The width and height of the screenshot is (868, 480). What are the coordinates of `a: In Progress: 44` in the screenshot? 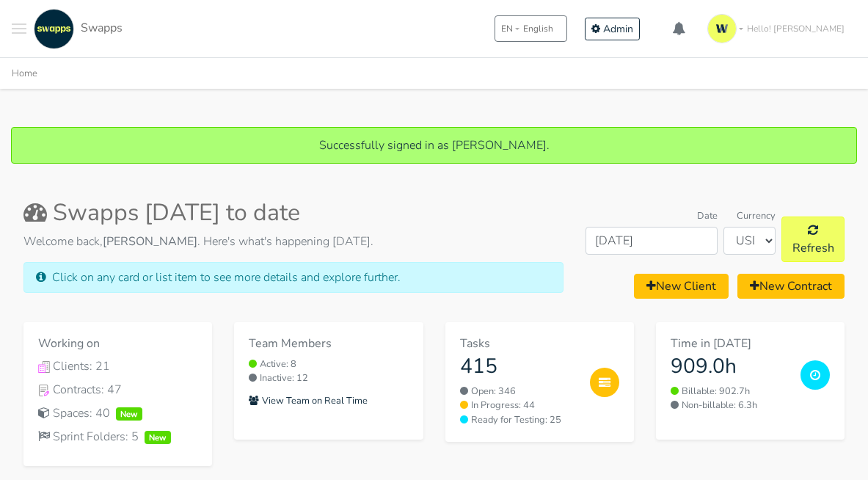 It's located at (518, 405).